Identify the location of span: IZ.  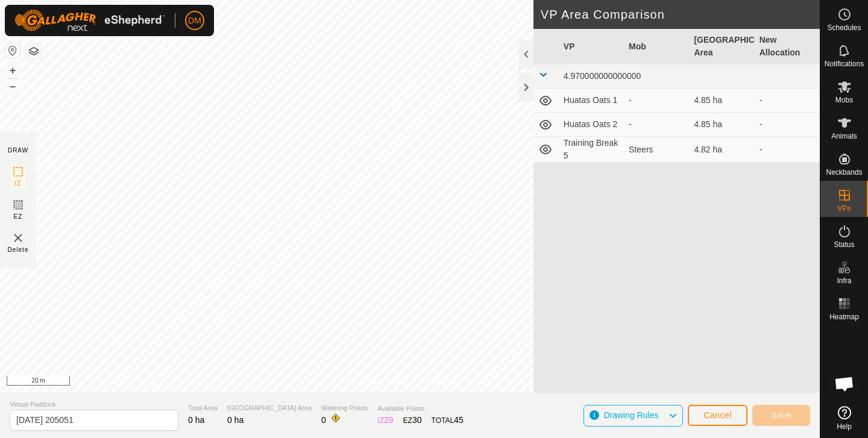
(18, 183).